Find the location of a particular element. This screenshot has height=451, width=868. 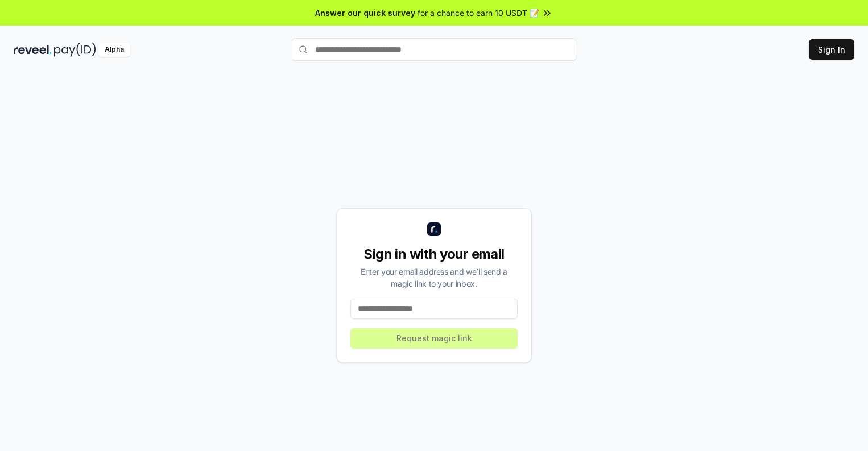

div: Enter your email address and we’ll send a magic link to your inbox. is located at coordinates (434, 278).